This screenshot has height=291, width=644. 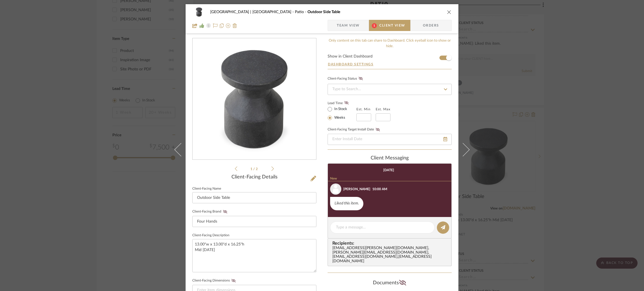 I want to click on mat-radio-group: Select item type, so click(x=342, y=113).